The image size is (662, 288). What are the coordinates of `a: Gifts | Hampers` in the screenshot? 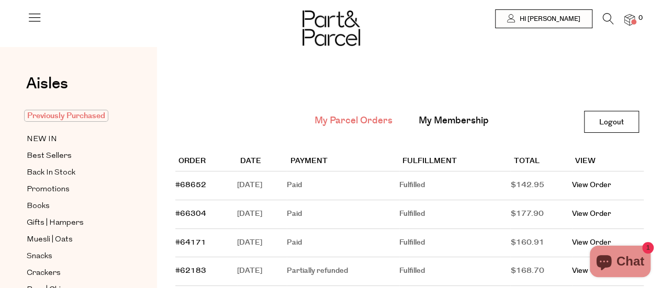 It's located at (74, 223).